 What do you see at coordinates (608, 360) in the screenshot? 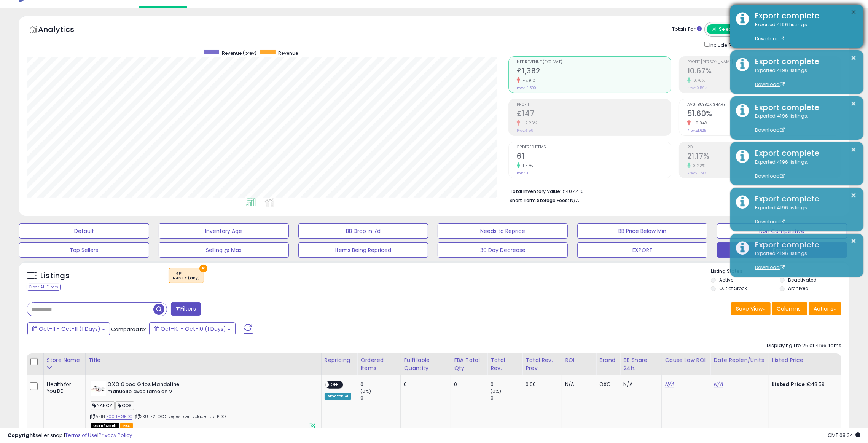
I see `div: Brand` at bounding box center [608, 360].